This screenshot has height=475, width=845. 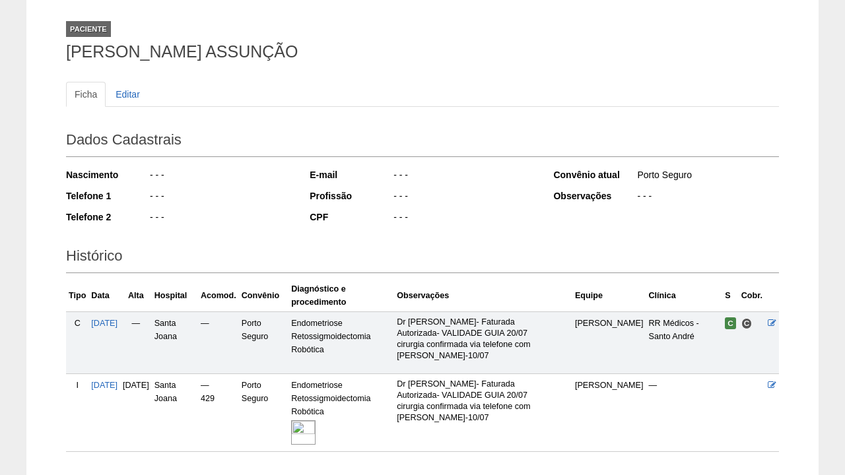 What do you see at coordinates (685, 296) in the screenshot?
I see `th: Clínica` at bounding box center [685, 296].